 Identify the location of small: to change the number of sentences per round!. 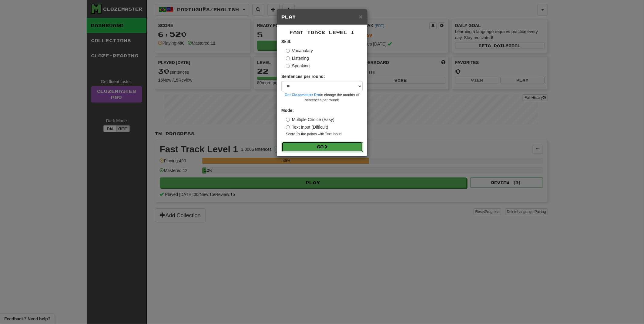
(322, 98).